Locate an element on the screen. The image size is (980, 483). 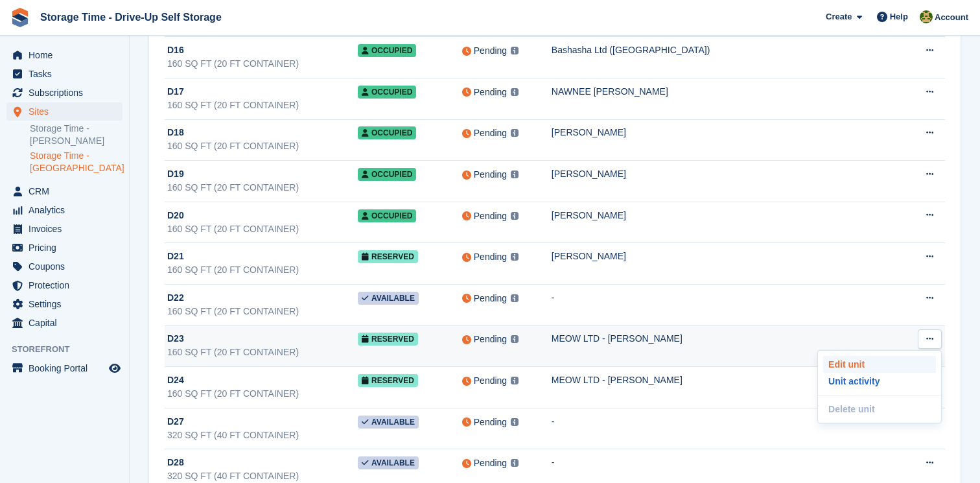
p: Unit activity is located at coordinates (880, 381).